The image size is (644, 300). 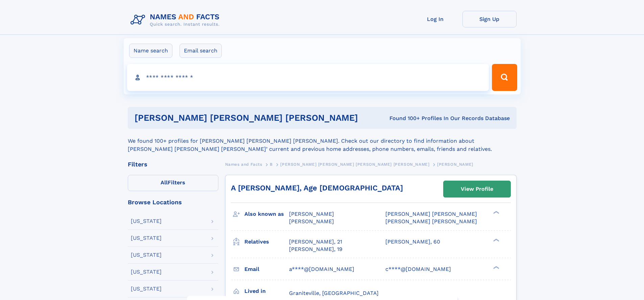 I want to click on a: Names and Facts, so click(x=244, y=164).